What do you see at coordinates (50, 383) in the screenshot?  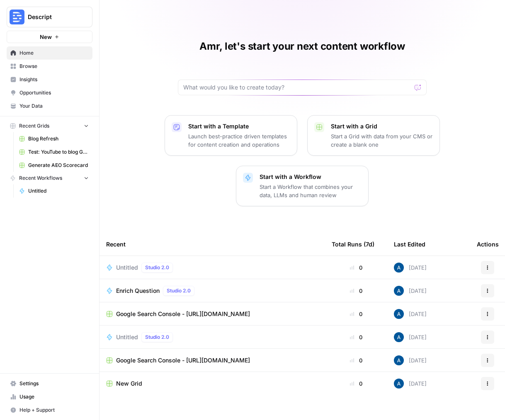 I see `a: Settings` at bounding box center [50, 383].